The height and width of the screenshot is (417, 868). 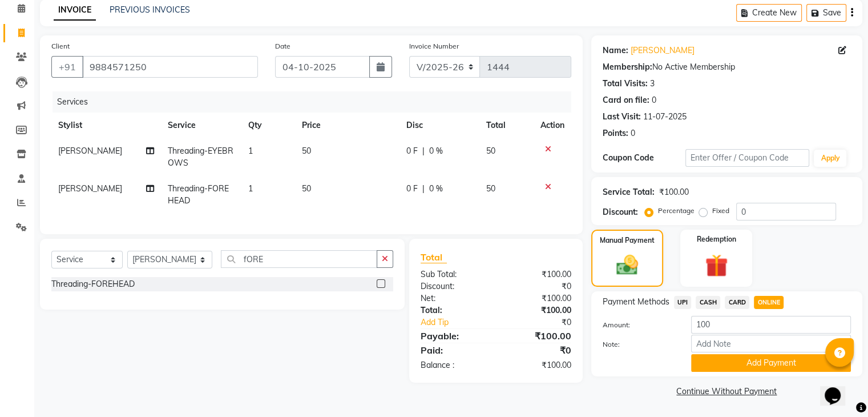 What do you see at coordinates (61, 46) in the screenshot?
I see `label: Client` at bounding box center [61, 46].